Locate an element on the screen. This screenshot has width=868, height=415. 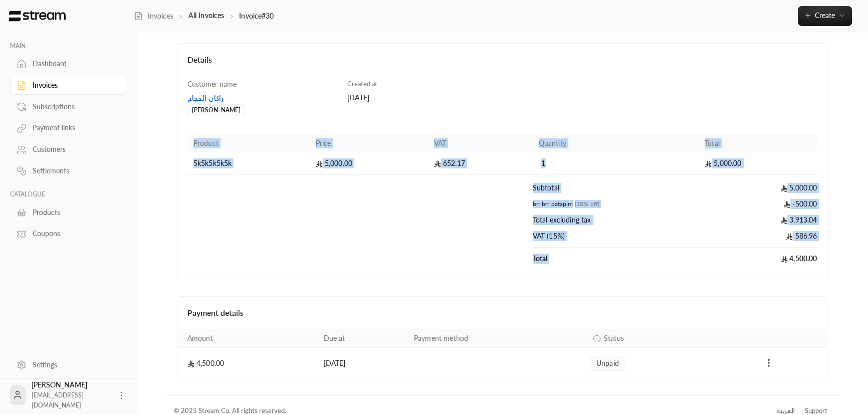
span: Create is located at coordinates (825, 15).